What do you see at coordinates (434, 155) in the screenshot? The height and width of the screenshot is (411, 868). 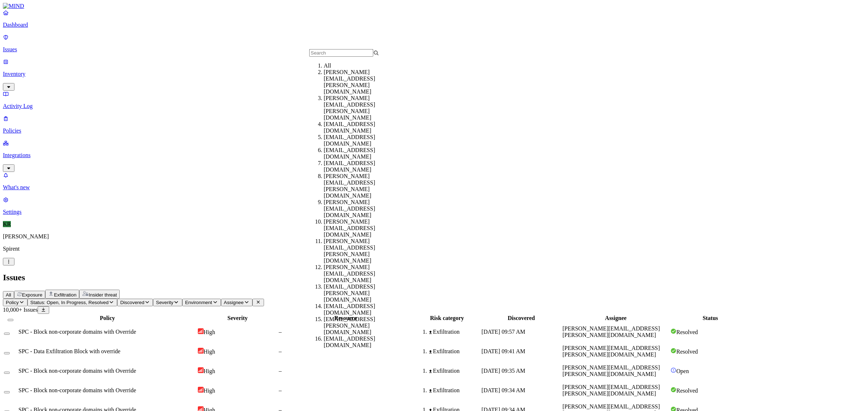 I see `a: Integrations` at bounding box center [434, 155].